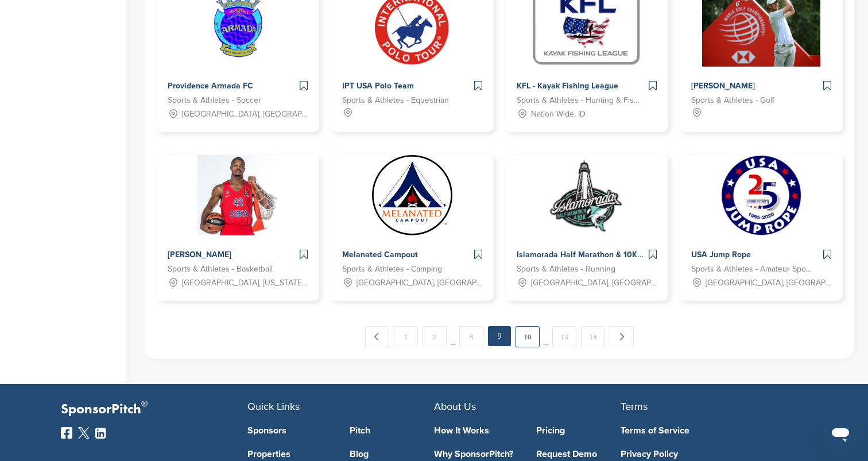  Describe the element at coordinates (720, 255) in the screenshot. I see `span: USA Jump Rope` at that location.